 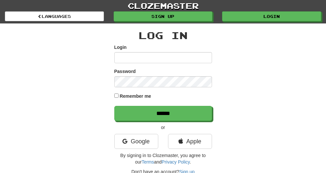 What do you see at coordinates (136, 141) in the screenshot?
I see `a: Google` at bounding box center [136, 141].